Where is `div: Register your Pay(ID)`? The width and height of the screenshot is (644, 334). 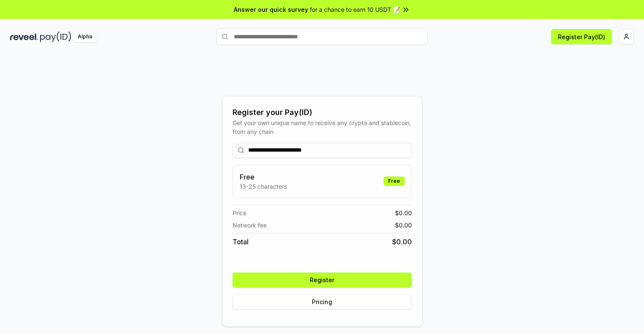 div: Register your Pay(ID) is located at coordinates (322, 112).